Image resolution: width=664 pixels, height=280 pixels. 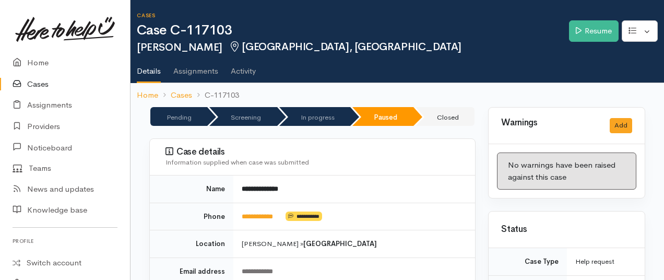 I want to click on h1: Case C-117103, so click(x=353, y=30).